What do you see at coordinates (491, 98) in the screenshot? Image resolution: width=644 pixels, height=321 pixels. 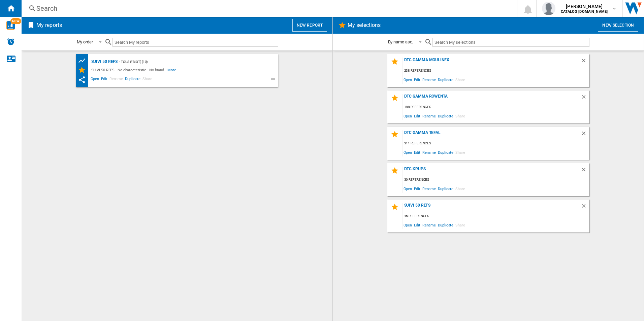 I see `div: DTC Gamma Rowenta` at bounding box center [491, 98].